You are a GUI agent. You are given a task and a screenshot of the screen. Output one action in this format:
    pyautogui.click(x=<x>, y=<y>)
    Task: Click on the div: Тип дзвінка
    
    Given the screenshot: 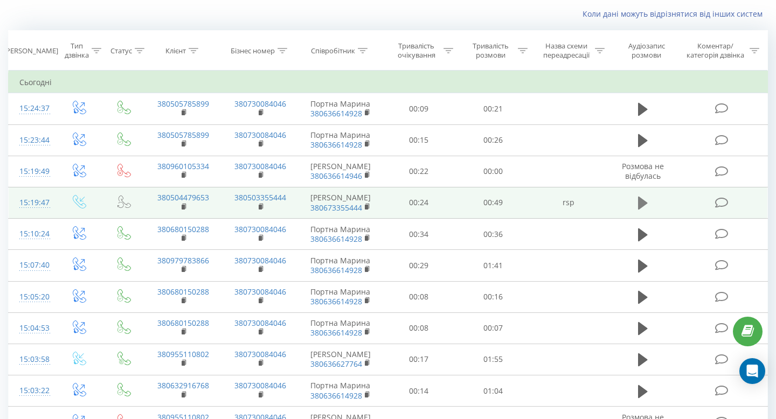 What is the action you would take?
    pyautogui.click(x=77, y=51)
    